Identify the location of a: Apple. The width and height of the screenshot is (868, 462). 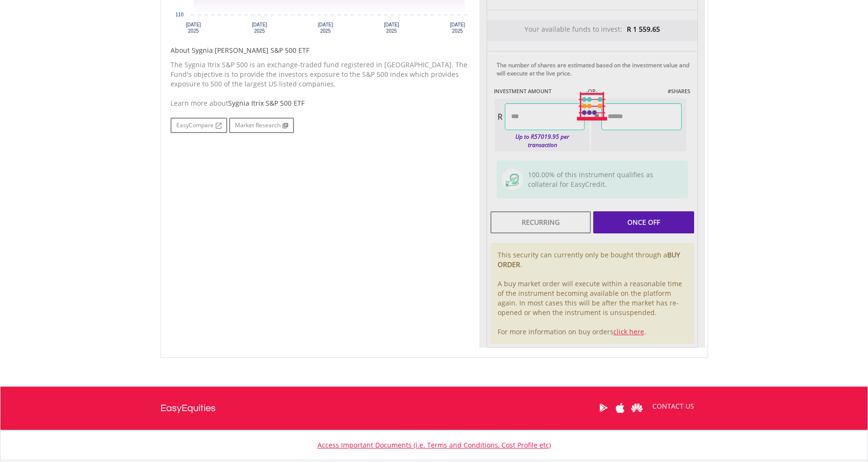
(620, 408).